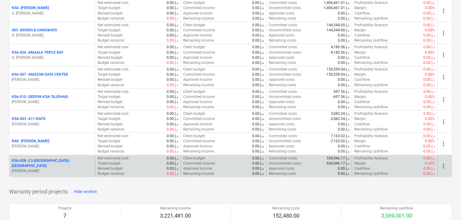 The height and width of the screenshot is (220, 461). I want to click on p: KSA-006 - AMAALA TRIPLE BAY, so click(37, 52).